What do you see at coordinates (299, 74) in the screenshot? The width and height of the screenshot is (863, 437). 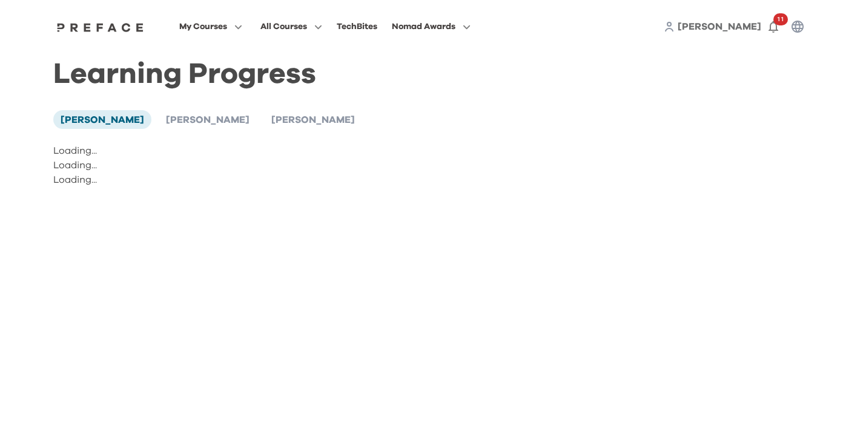 I see `h1: Learning Progress` at bounding box center [299, 74].